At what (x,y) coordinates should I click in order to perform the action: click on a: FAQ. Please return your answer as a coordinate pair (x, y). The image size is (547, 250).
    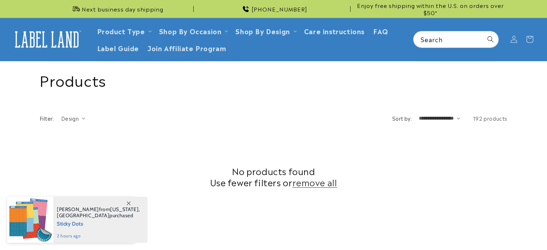
    Looking at the image, I should click on (381, 31).